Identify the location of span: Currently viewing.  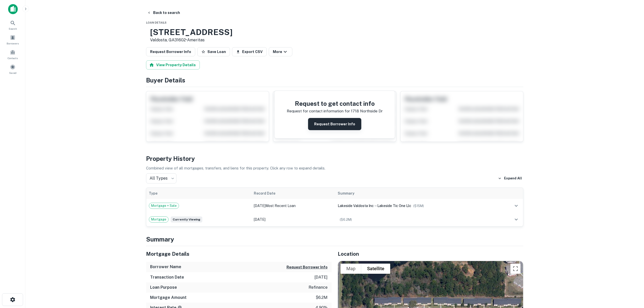
(186, 219).